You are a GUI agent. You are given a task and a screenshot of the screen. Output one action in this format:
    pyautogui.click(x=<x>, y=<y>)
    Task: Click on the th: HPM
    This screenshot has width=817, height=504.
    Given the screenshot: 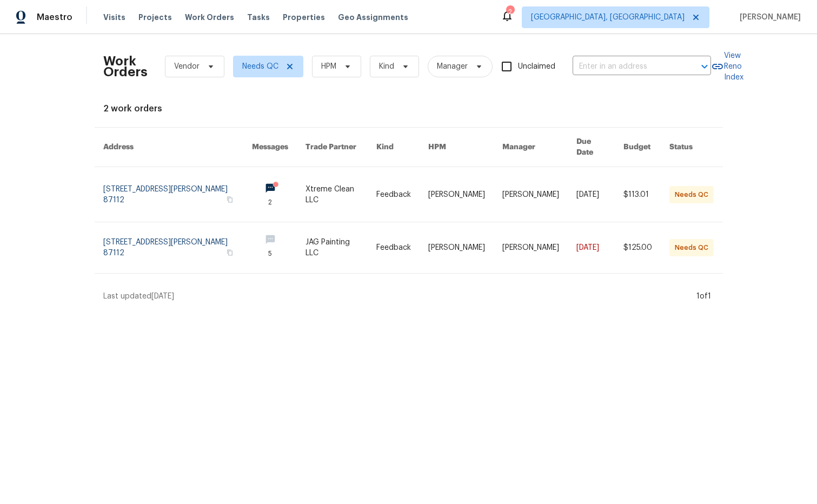 What is the action you would take?
    pyautogui.click(x=456, y=147)
    